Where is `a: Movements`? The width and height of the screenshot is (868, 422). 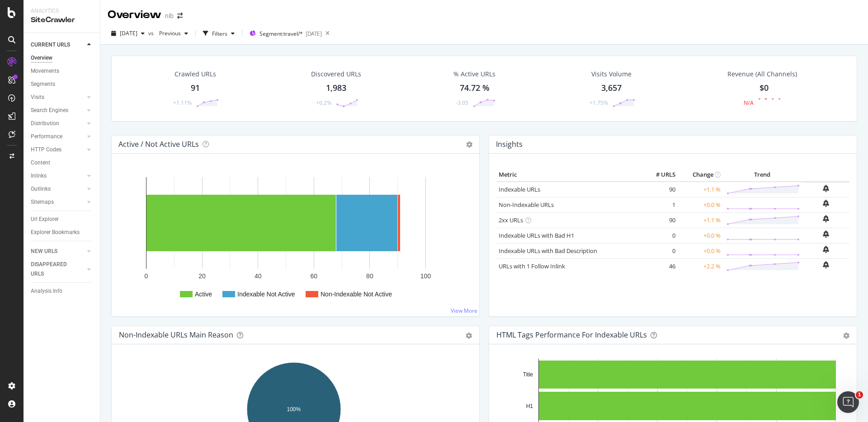 a: Movements is located at coordinates (62, 71).